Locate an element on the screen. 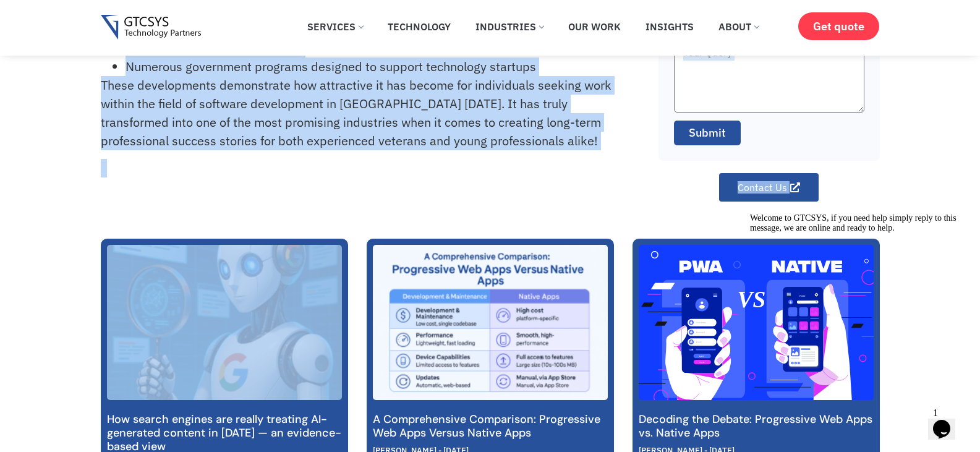 This screenshot has height=452, width=980. img: A Comprehensive Comparison is located at coordinates (490, 323).